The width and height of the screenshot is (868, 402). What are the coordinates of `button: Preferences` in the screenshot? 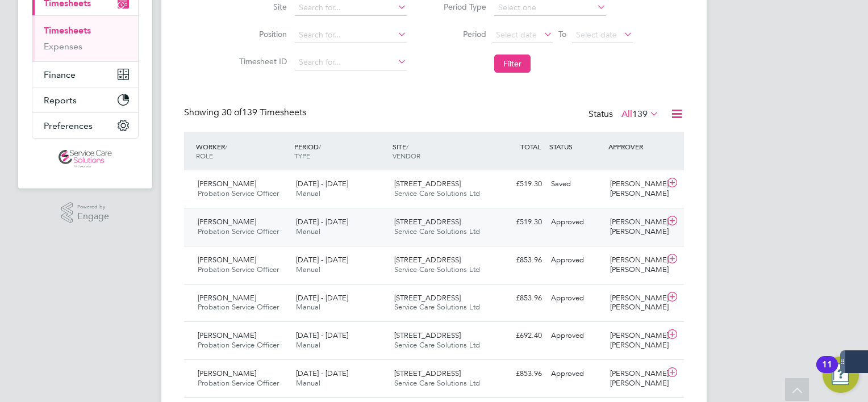 It's located at (85, 126).